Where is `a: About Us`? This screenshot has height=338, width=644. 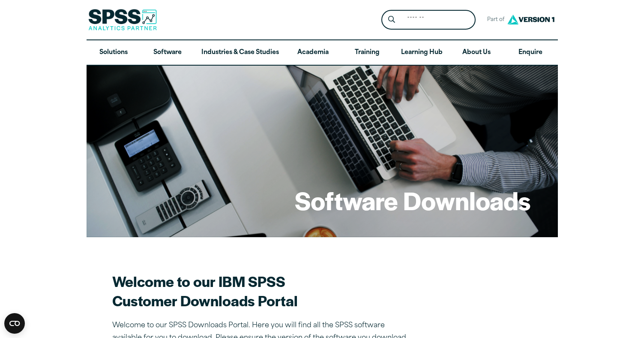
a: About Us is located at coordinates (477, 53).